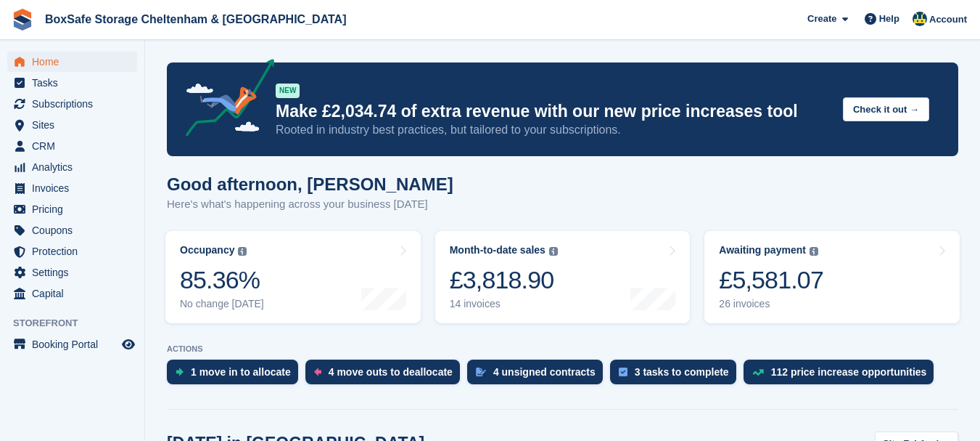 The height and width of the screenshot is (441, 980). I want to click on a: Awaiting payment £5,581.07 26 invoices, so click(832, 276).